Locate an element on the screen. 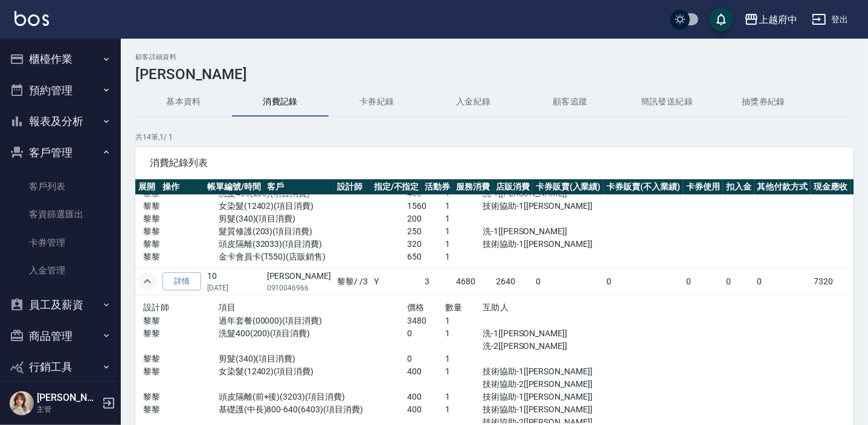  button: expand row is located at coordinates (148, 281).